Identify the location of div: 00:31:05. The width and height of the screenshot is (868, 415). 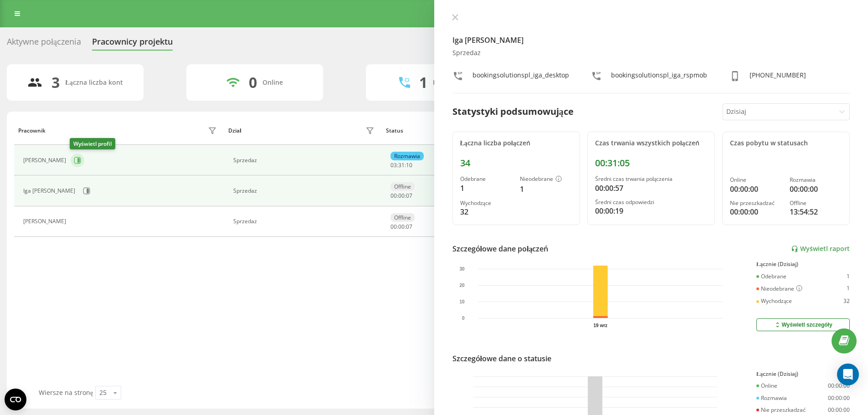
(651, 163).